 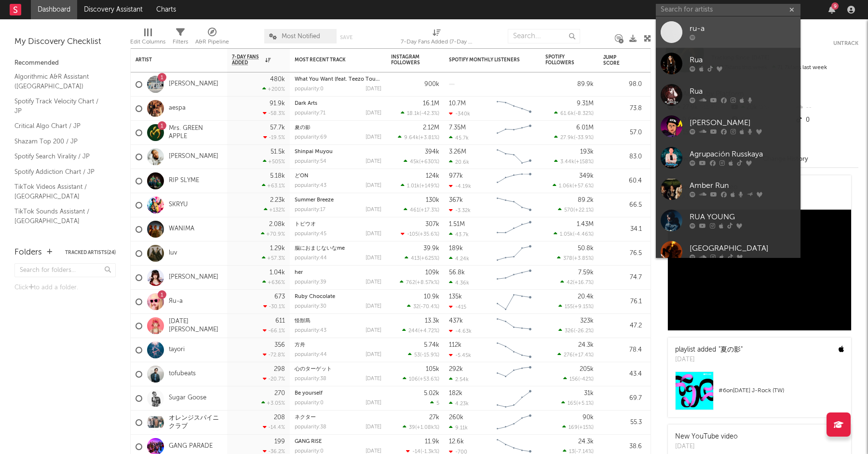 I want to click on a: トビウオ, so click(x=305, y=224).